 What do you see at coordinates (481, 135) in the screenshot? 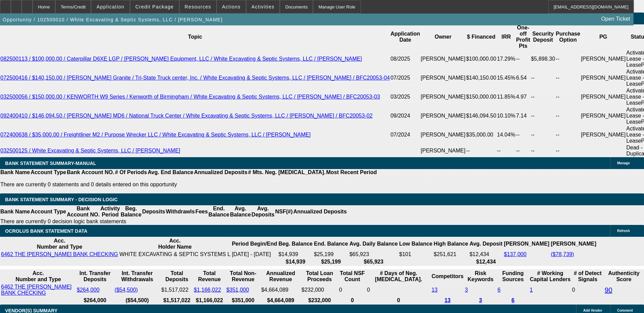
I see `td: $35,000.00` at bounding box center [481, 135].